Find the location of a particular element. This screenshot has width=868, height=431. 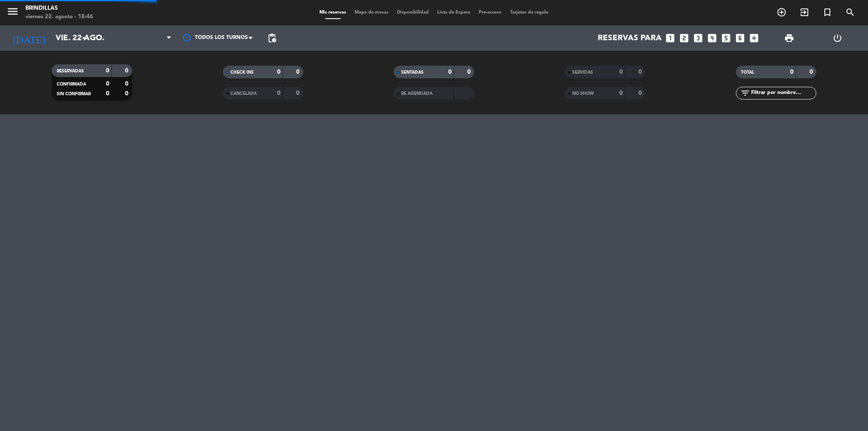

i: menu is located at coordinates (13, 12).